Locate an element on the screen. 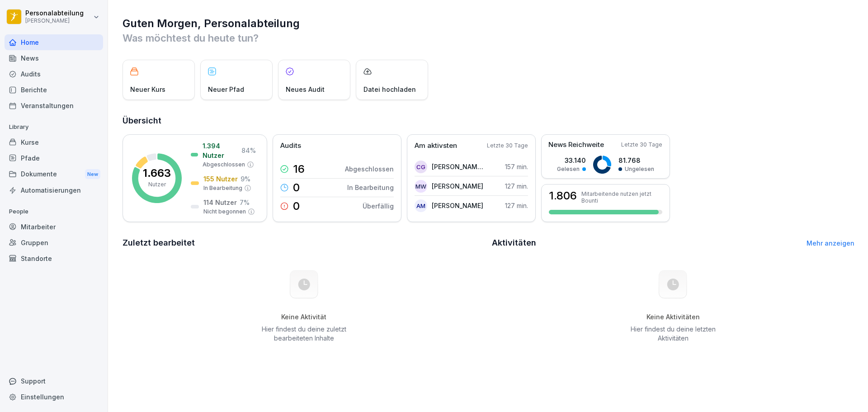 Image resolution: width=868 pixels, height=412 pixels. div: Dokumente is located at coordinates (54, 174).